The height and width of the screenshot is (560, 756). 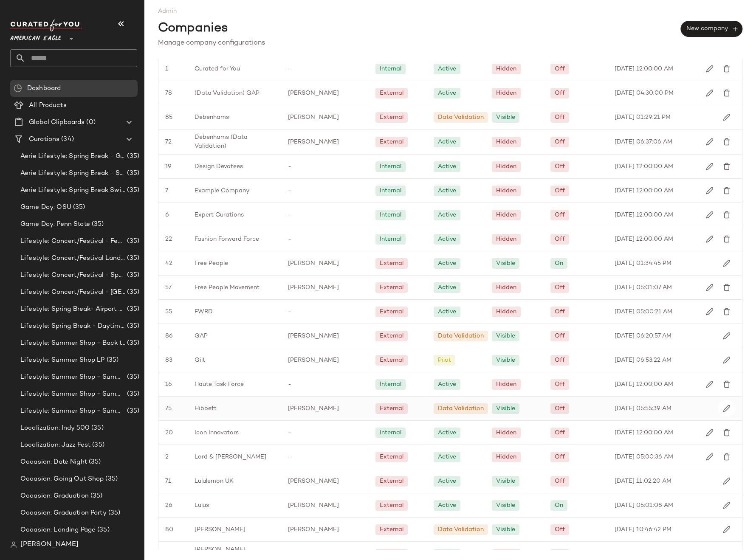 I want to click on div: Manage company configurations, so click(x=450, y=43).